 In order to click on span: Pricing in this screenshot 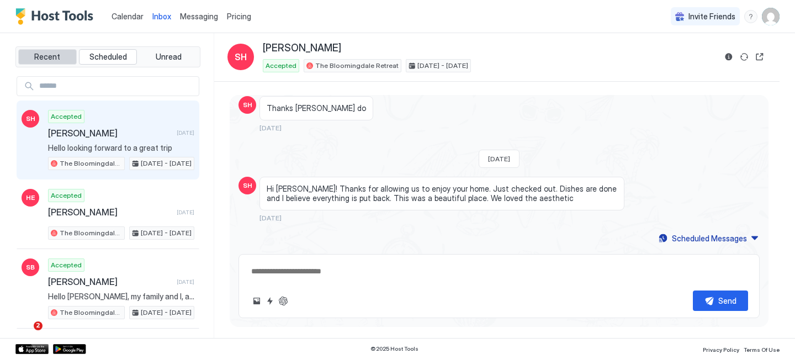, I will do `click(239, 17)`.